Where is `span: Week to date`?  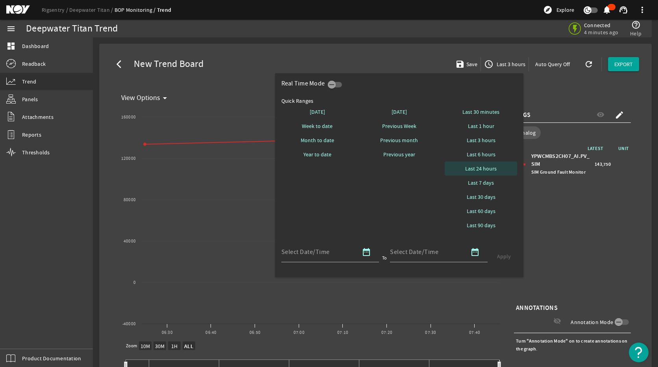
span: Week to date is located at coordinates (317, 126).